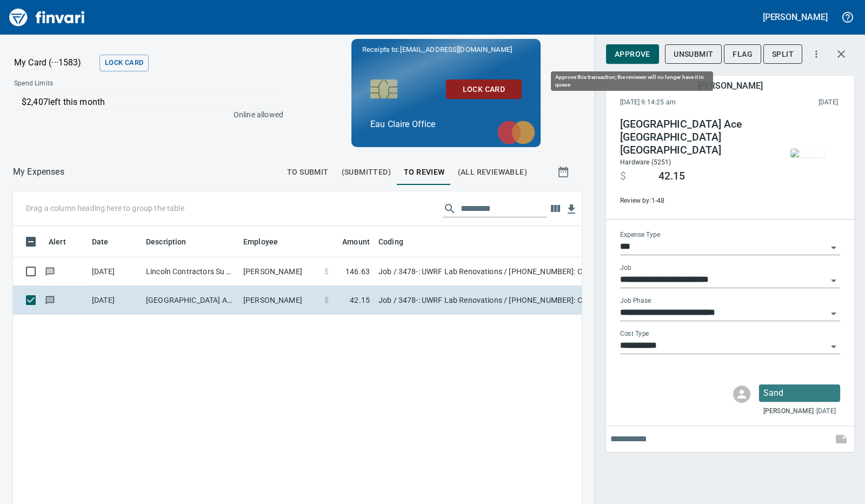 The height and width of the screenshot is (504, 865). Describe the element at coordinates (358, 272) in the screenshot. I see `span: 146.63` at that location.